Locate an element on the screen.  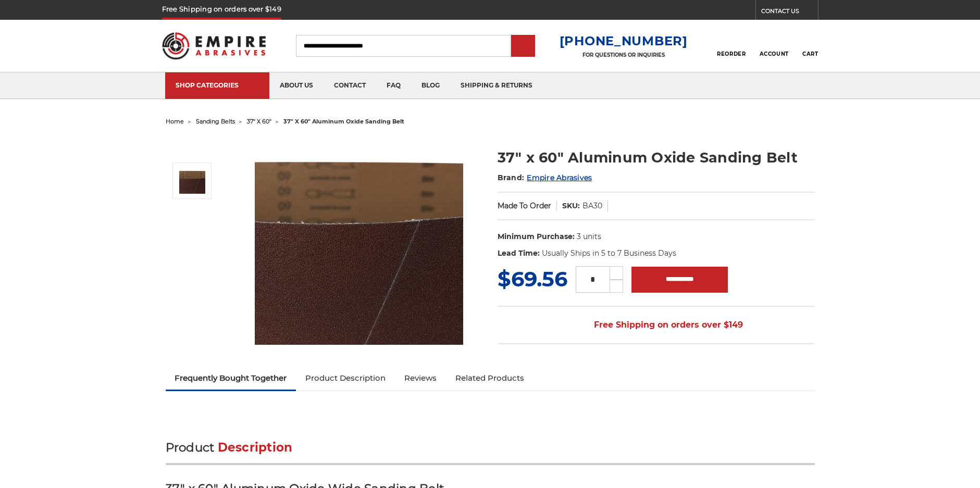
a: blog is located at coordinates (431, 85).